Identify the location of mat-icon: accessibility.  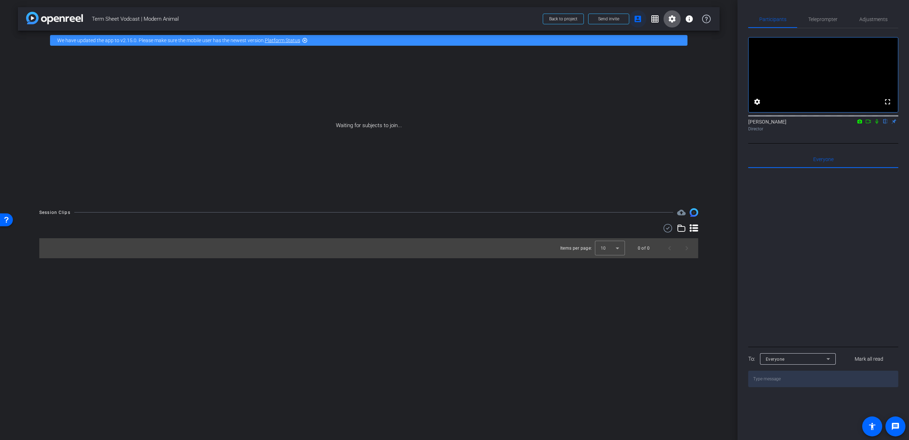
(873, 427).